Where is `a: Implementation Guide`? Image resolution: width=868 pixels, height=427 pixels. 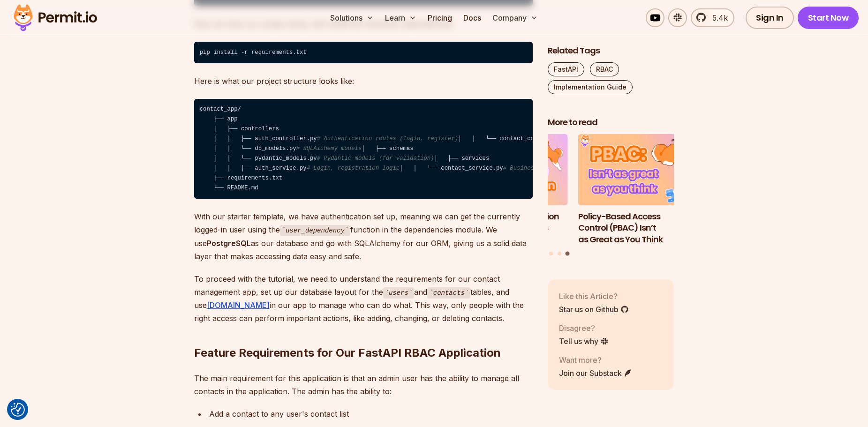
a: Implementation Guide is located at coordinates (590, 87).